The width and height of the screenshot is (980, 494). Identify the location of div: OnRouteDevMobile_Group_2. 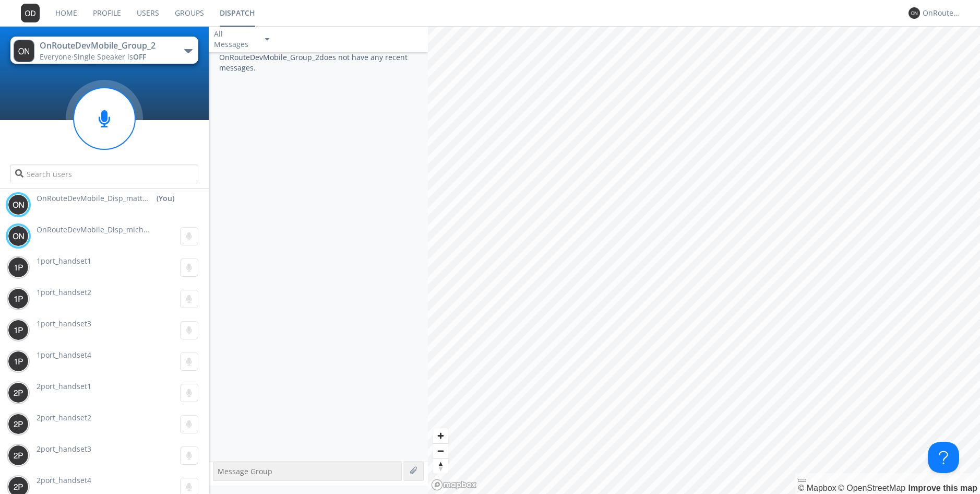
(98, 46).